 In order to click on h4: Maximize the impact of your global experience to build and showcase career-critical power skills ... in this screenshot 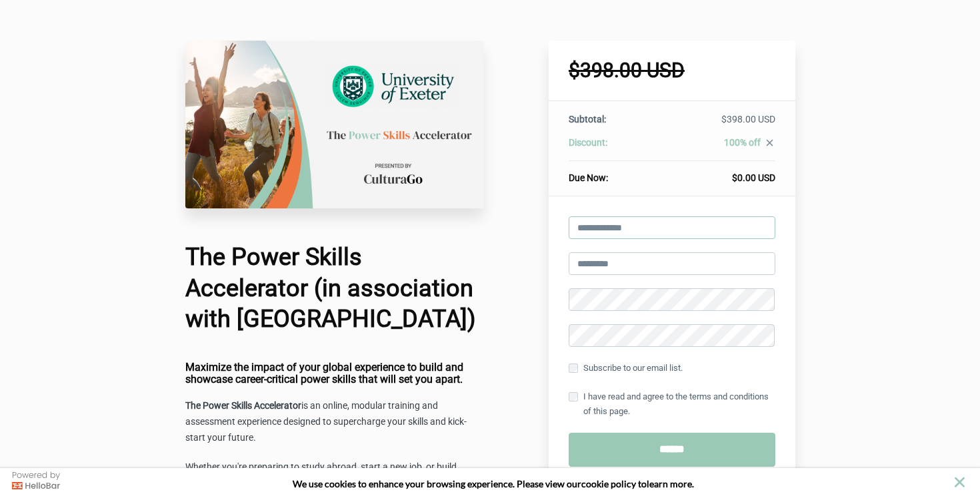, I will do `click(334, 373)`.